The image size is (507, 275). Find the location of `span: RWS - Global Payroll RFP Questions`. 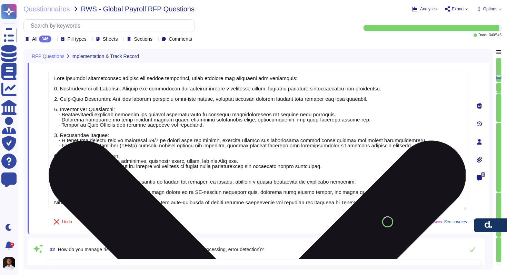

span: RWS - Global Payroll RFP Questions is located at coordinates (138, 9).